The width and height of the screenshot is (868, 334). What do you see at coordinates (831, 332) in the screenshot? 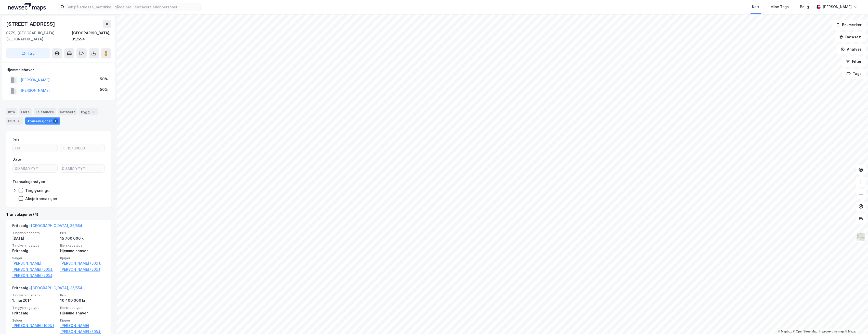
I see `a: Improve this map` at bounding box center [831, 332].